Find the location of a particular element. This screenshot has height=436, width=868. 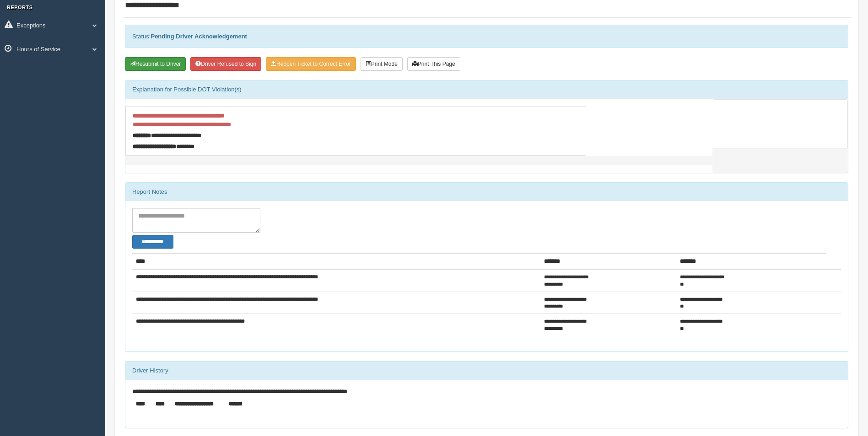

div: Report Notes is located at coordinates (487, 192).